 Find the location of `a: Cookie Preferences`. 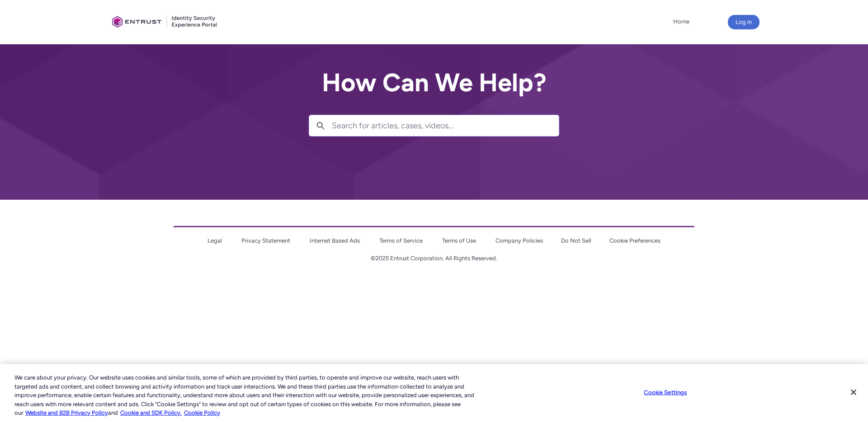

a: Cookie Preferences is located at coordinates (635, 240).